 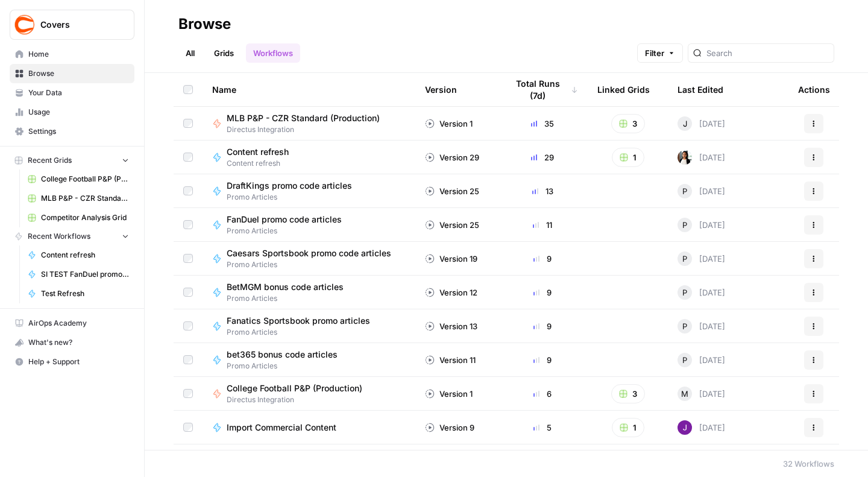 What do you see at coordinates (72, 93) in the screenshot?
I see `a: Your Data` at bounding box center [72, 93].